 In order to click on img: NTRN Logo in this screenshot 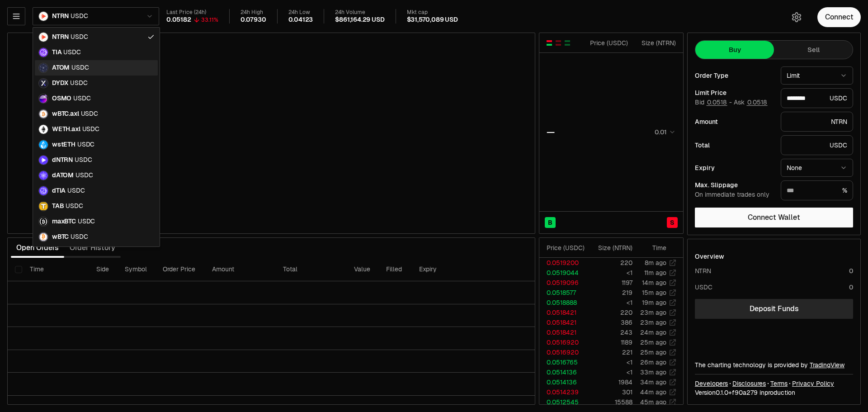, I will do `click(44, 37)`.